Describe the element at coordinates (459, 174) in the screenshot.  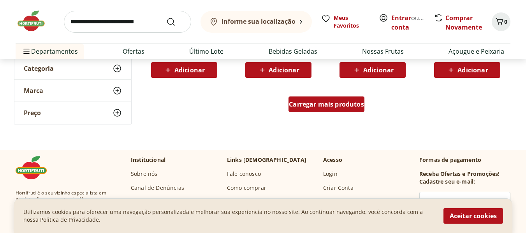
I see `h3: Receba Ofertas e Promoções!` at that location.